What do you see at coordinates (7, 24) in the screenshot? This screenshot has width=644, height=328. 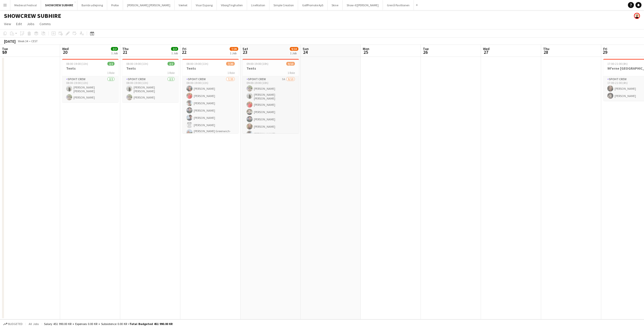 I see `a: View` at bounding box center [7, 24].